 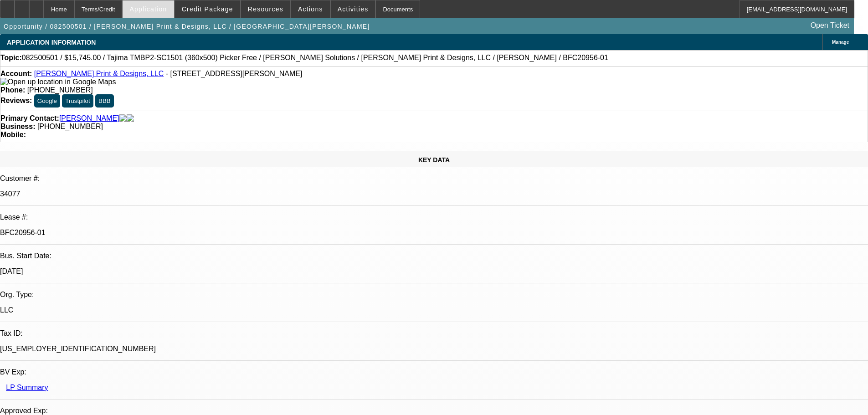 What do you see at coordinates (51, 43) in the screenshot?
I see `span: APPLICATION INFORMATION` at bounding box center [51, 43].